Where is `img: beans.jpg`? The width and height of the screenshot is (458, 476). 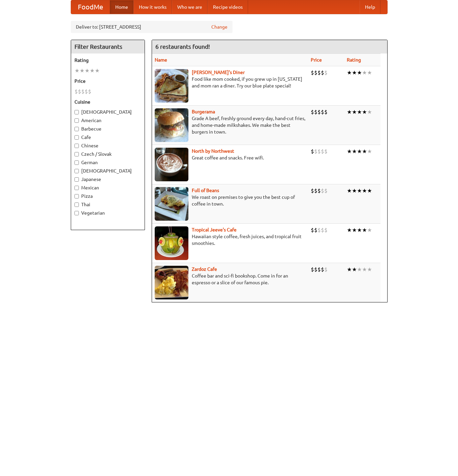 img: beans.jpg is located at coordinates (171, 204).